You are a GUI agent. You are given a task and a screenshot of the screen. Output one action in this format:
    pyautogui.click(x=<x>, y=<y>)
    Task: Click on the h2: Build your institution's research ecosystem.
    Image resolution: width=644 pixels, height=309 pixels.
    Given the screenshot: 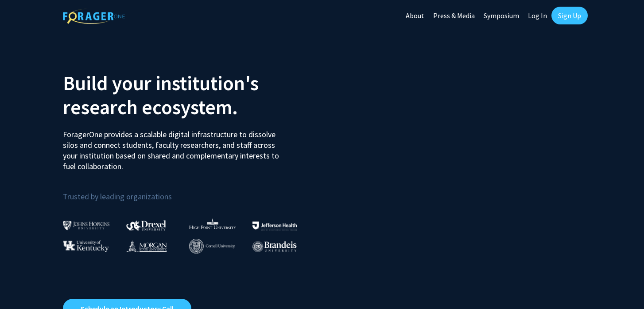 What is the action you would take?
    pyautogui.click(x=190, y=95)
    